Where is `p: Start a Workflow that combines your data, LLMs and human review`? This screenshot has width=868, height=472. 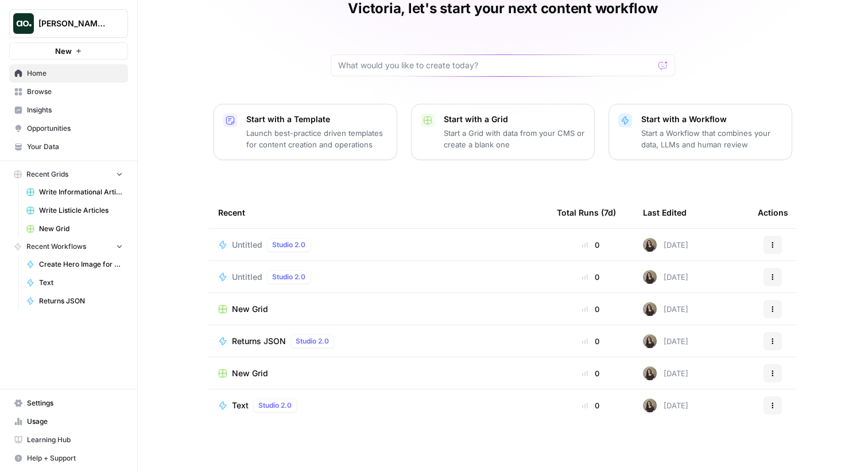
p: Start a Workflow that combines your data, LLMs and human review is located at coordinates (712, 139).